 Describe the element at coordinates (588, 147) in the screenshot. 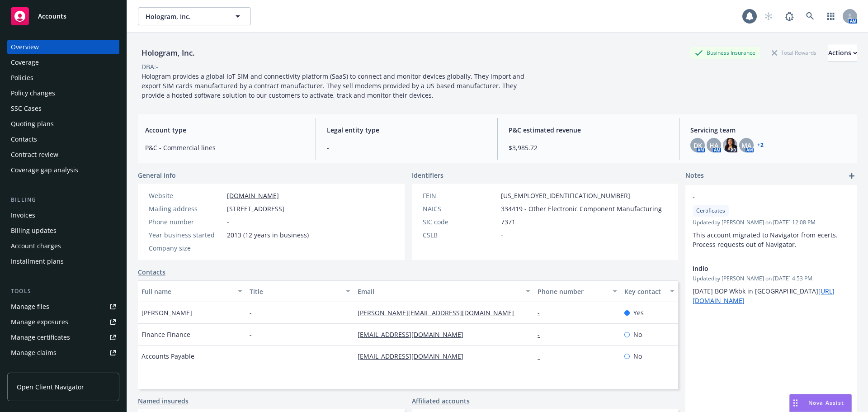

I see `span: $3,985.72` at that location.